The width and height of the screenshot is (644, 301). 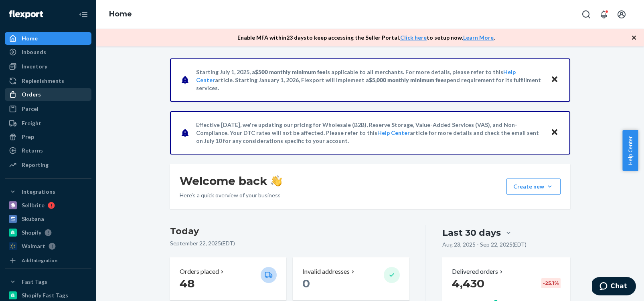 What do you see at coordinates (406, 80) in the screenshot?
I see `span: $5,000 monthly minimum fee` at bounding box center [406, 80].